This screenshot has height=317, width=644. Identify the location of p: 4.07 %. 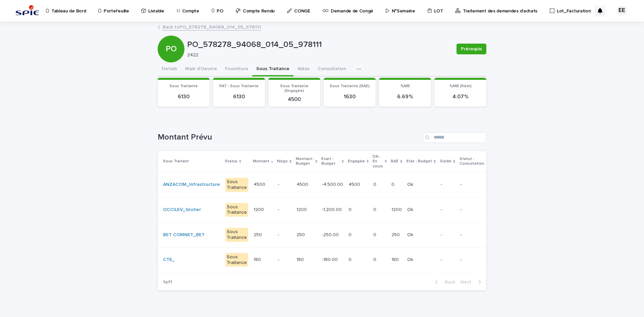
(461, 97).